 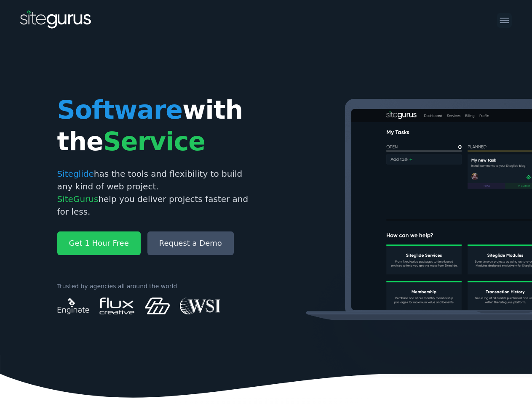 What do you see at coordinates (154, 142) in the screenshot?
I see `span: Service` at bounding box center [154, 142].